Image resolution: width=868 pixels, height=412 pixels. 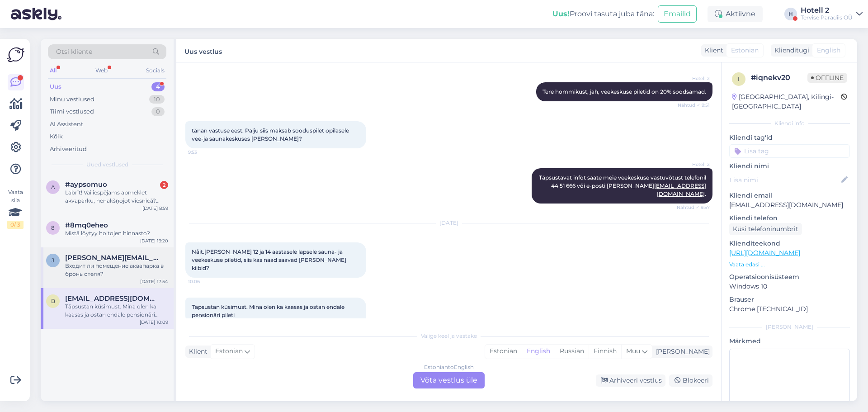 What do you see at coordinates (205, 152) in the screenshot?
I see `span: 9:53` at bounding box center [205, 152].